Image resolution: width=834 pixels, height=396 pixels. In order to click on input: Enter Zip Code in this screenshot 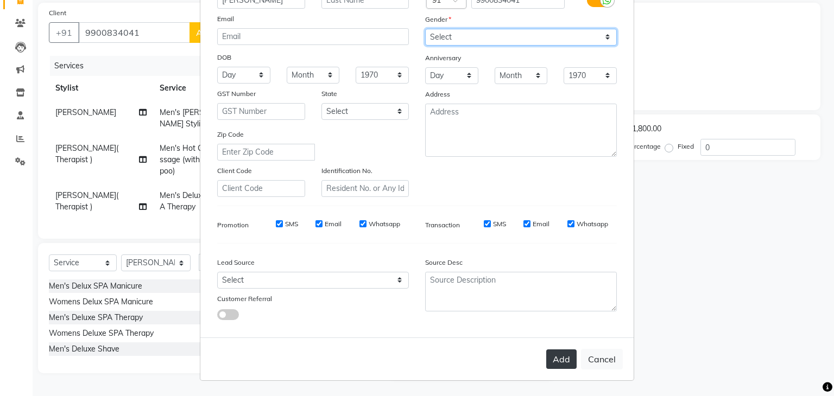, I will do `click(266, 152)`.